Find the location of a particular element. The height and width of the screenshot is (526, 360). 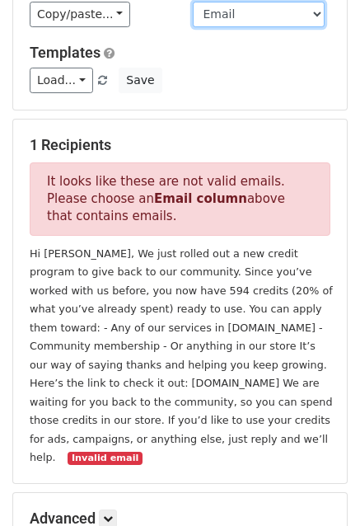

strong: Email column is located at coordinates (200, 199).